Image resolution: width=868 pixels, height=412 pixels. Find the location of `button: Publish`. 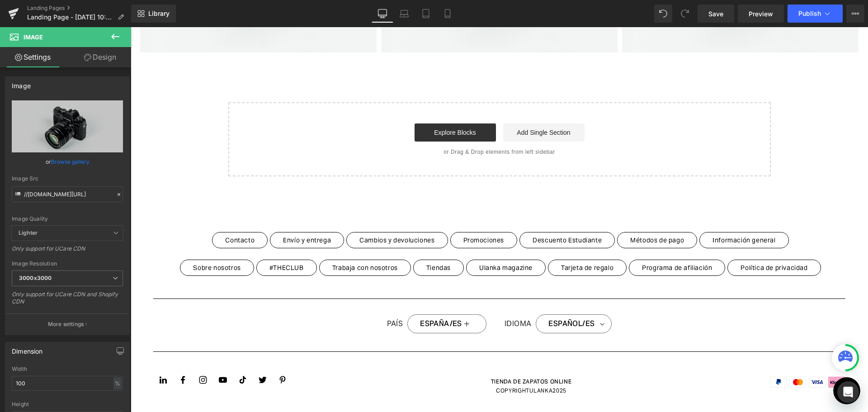

button: Publish is located at coordinates (815, 14).